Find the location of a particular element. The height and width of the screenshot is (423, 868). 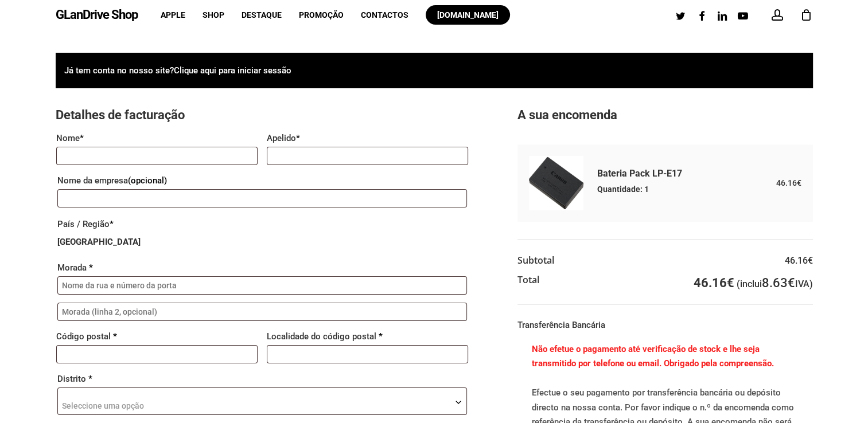

input: Nome da rua e número da porta is located at coordinates (262, 286).